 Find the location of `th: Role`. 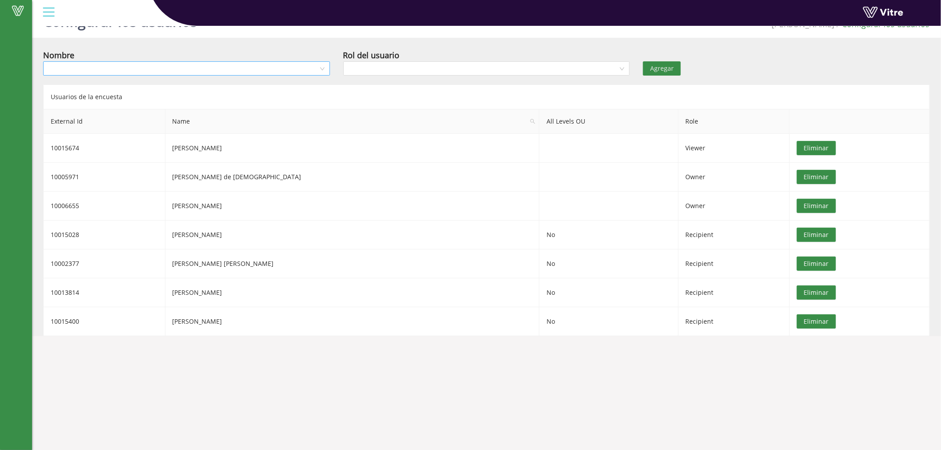

th: Role is located at coordinates (734, 121).